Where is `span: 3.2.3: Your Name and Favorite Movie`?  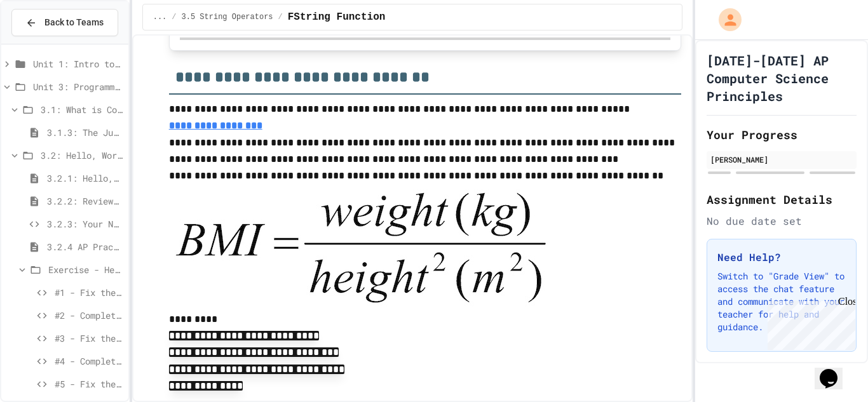
span: 3.2.3: Your Name and Favorite Movie is located at coordinates (85, 223).